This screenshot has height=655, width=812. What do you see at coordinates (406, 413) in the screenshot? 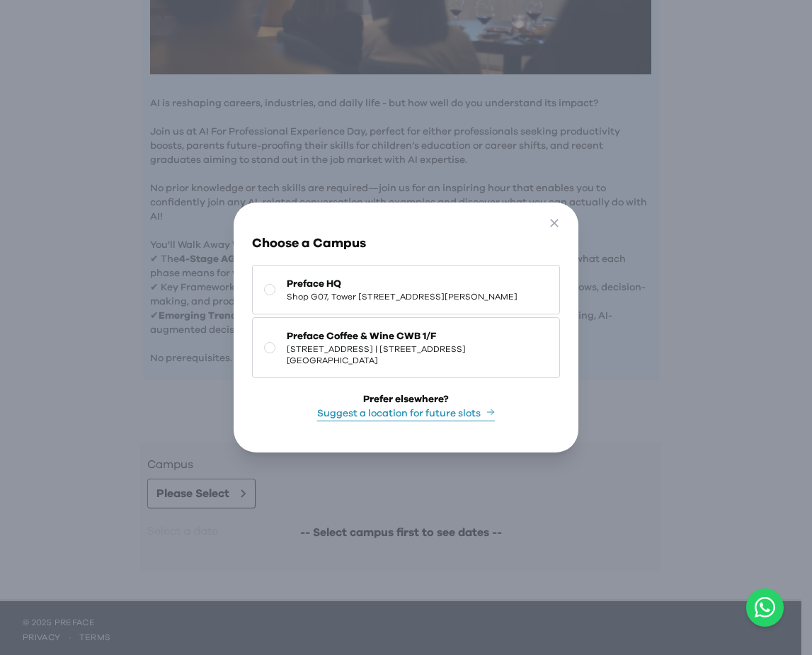
I see `button: Suggest a location for future slots` at bounding box center [406, 413].